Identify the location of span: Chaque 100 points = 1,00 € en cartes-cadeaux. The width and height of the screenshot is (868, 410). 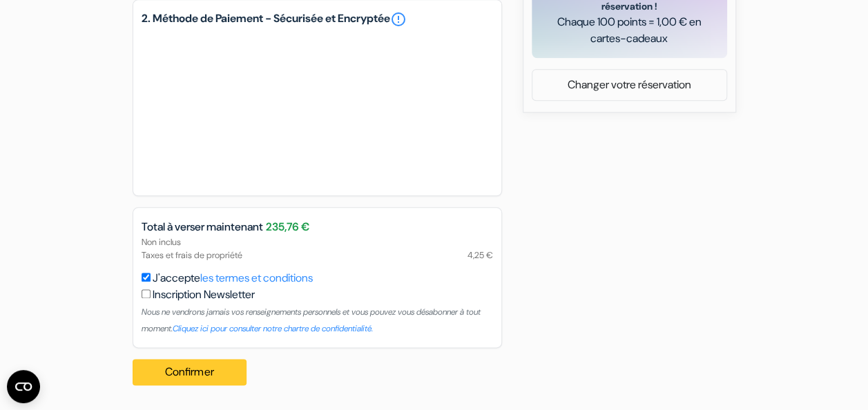
(629, 31).